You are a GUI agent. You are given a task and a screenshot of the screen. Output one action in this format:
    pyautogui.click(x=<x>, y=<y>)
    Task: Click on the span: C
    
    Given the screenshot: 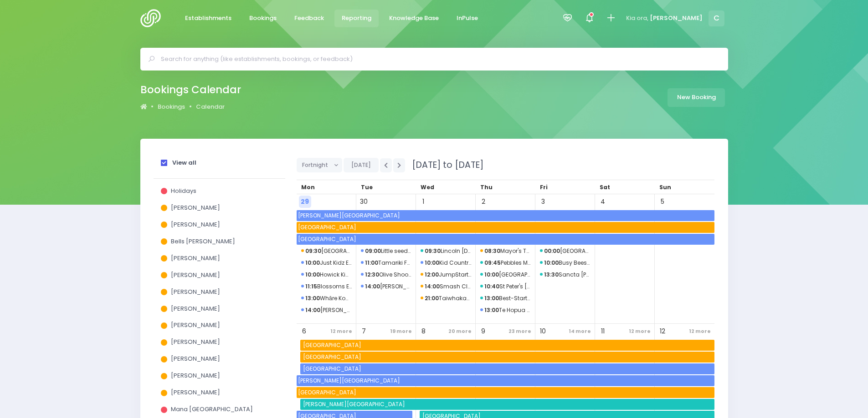 What is the action you would take?
    pyautogui.click(x=716, y=18)
    